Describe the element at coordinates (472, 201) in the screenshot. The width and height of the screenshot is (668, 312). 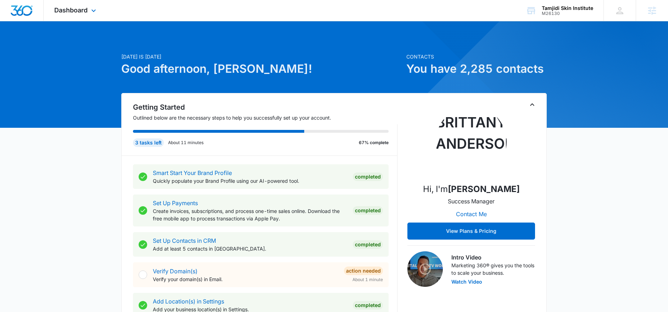
I see `p: Success Manager` at that location.